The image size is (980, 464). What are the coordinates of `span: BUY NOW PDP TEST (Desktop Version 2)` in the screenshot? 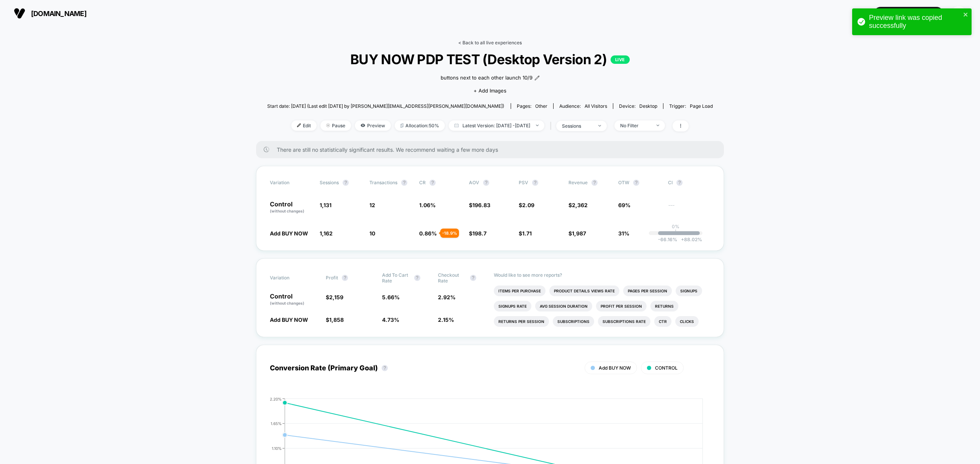 It's located at (490, 59).